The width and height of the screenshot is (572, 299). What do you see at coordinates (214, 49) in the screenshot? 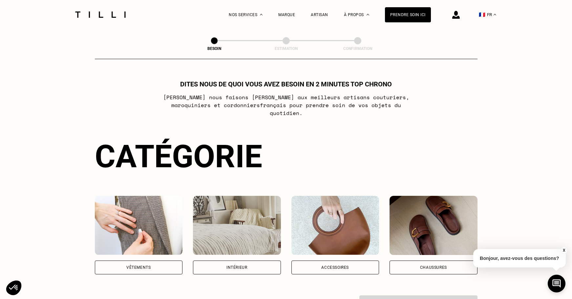
I see `div: Besoin` at bounding box center [214, 49].